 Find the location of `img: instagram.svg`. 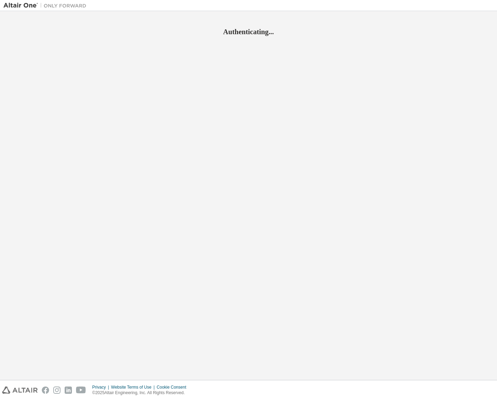

img: instagram.svg is located at coordinates (57, 390).